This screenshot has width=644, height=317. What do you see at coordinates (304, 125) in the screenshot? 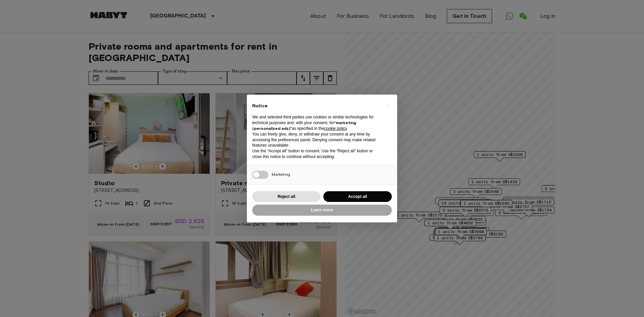
I see `strong: “marketing (personalized ads)”` at bounding box center [304, 125].